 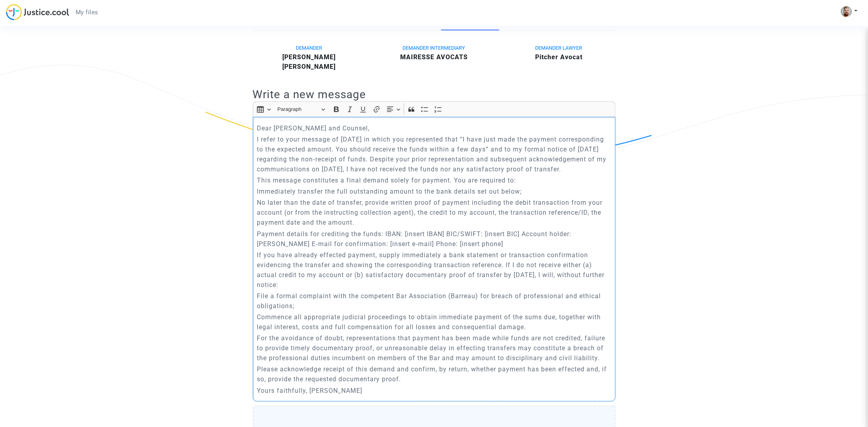 I want to click on span: Paragraph, so click(x=298, y=109).